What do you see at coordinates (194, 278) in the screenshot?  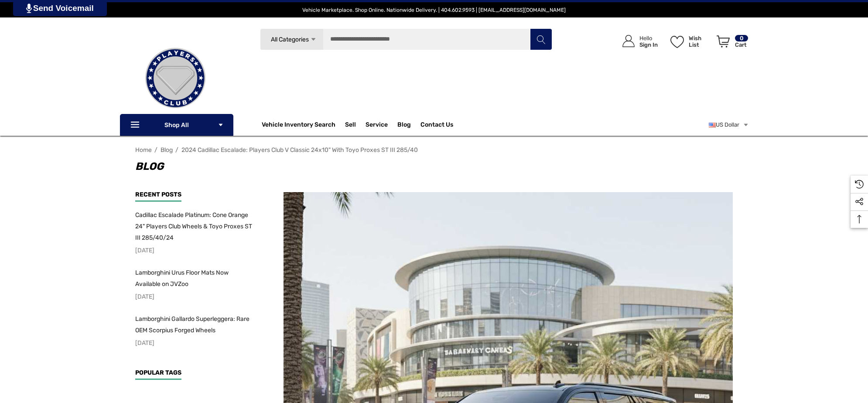 I see `a: Lamborghini Urus Floor Mats Now Available on JVZoo` at bounding box center [194, 278].